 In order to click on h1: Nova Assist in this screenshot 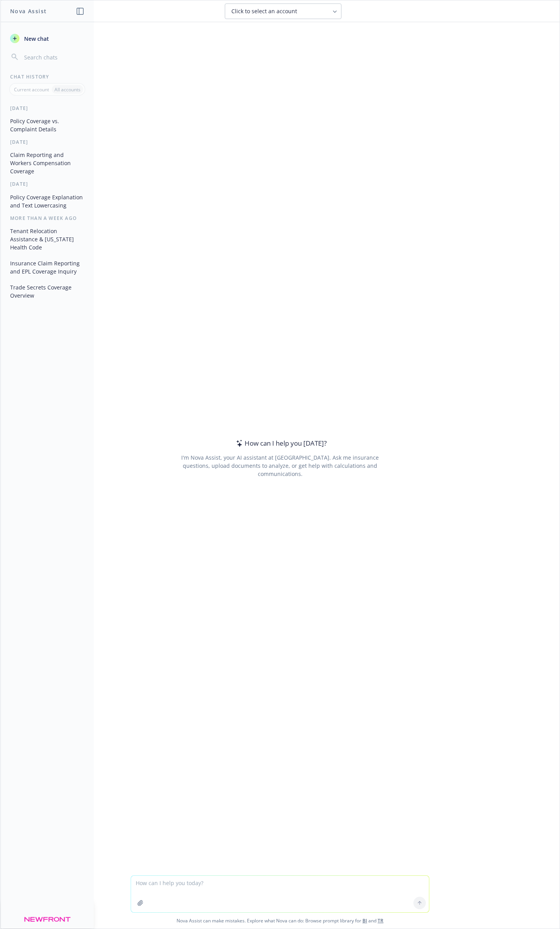, I will do `click(29, 11)`.